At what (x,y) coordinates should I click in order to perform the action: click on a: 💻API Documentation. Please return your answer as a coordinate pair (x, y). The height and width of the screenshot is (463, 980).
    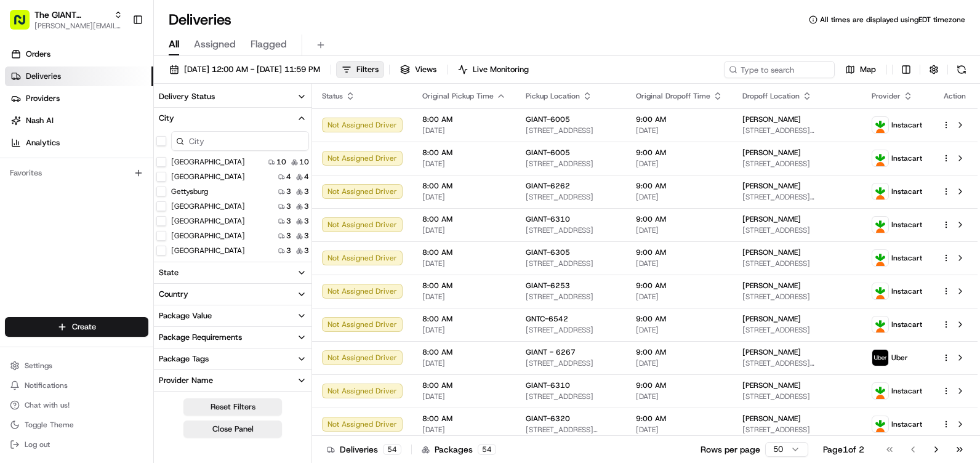
    Looking at the image, I should click on (151, 185).